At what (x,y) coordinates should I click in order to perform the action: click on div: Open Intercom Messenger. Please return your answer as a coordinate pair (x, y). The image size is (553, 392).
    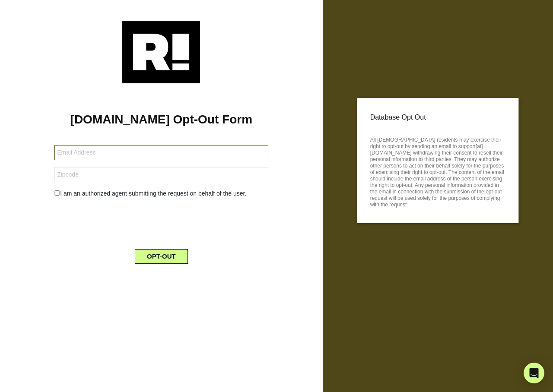
    Looking at the image, I should click on (534, 373).